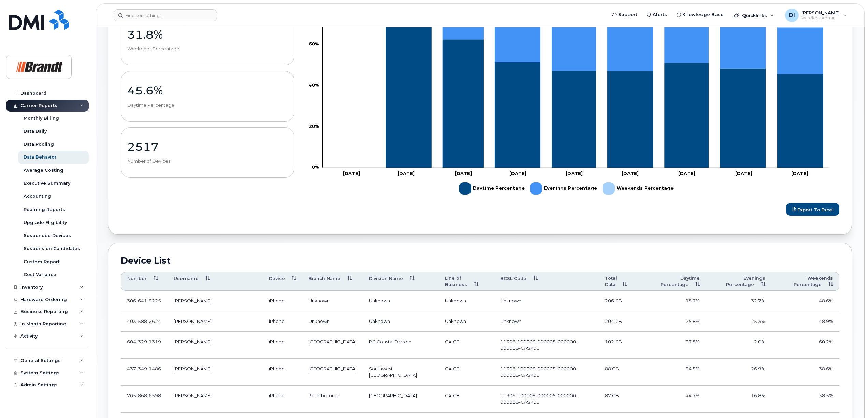  Describe the element at coordinates (806, 301) in the screenshot. I see `td: 48.6%` at that location.